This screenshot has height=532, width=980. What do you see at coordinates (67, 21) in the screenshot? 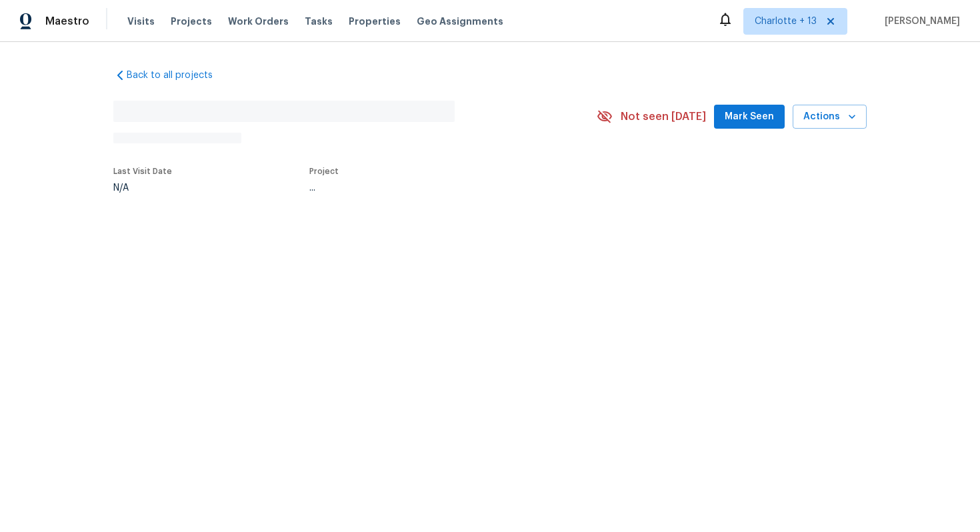
I see `span: Maestro` at bounding box center [67, 21].